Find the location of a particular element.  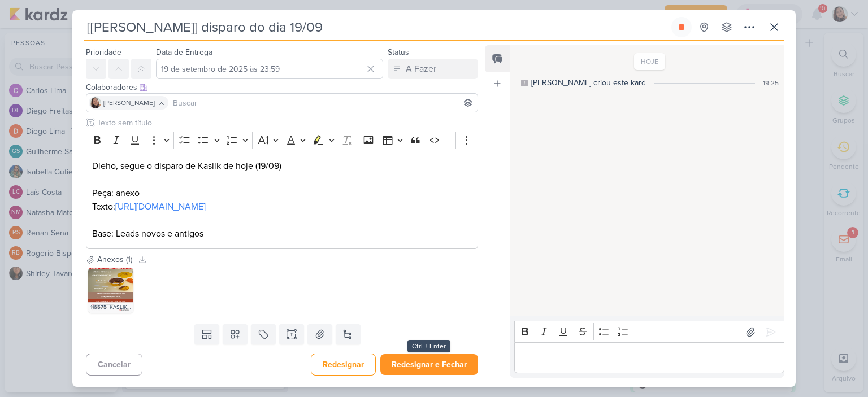

p: Base: Leads novos e antigos is located at coordinates (282, 234).